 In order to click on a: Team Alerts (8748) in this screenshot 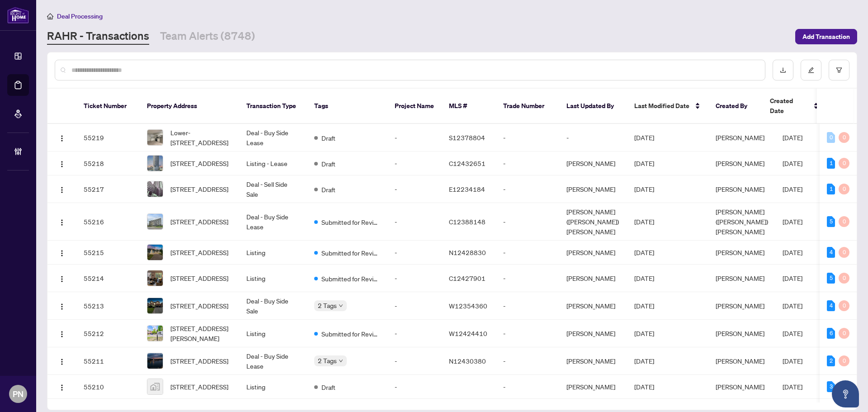, I will do `click(208, 36)`.